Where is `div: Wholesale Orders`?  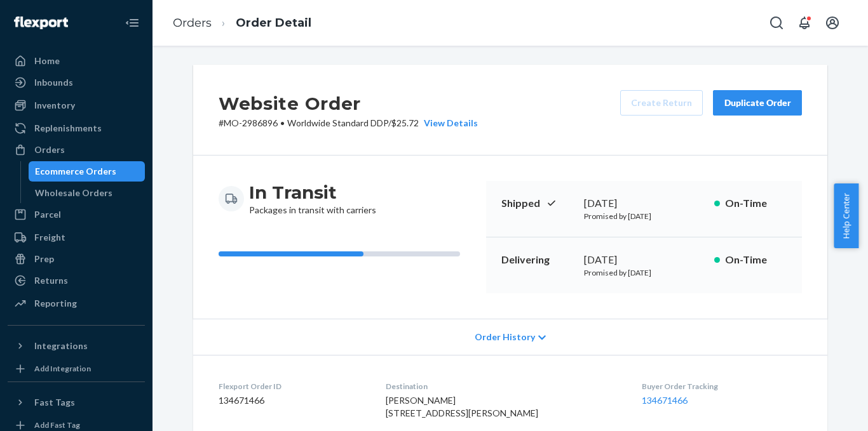
div: Wholesale Orders is located at coordinates (74, 193).